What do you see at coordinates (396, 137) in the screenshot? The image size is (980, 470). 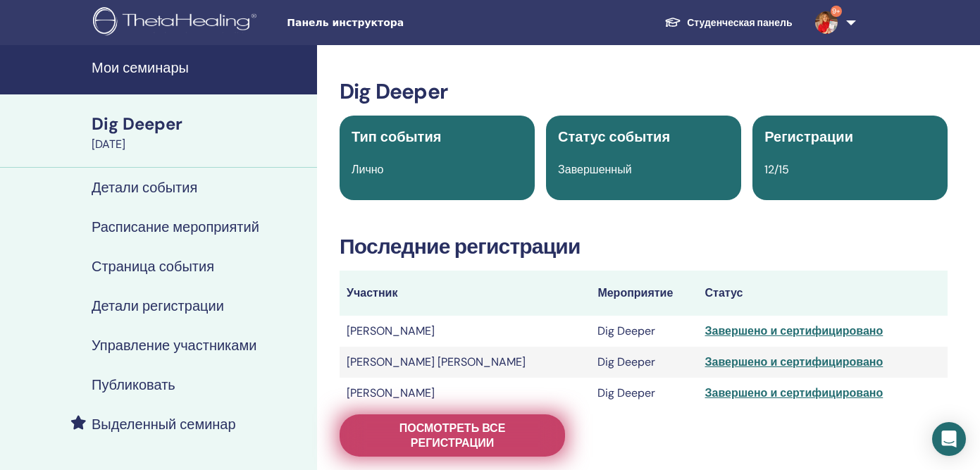 I see `span: Тип события` at bounding box center [396, 137].